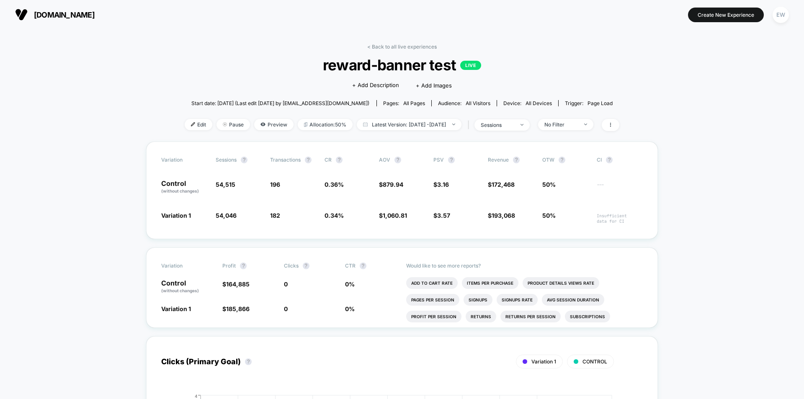  What do you see at coordinates (275, 184) in the screenshot?
I see `span: 196` at bounding box center [275, 184].